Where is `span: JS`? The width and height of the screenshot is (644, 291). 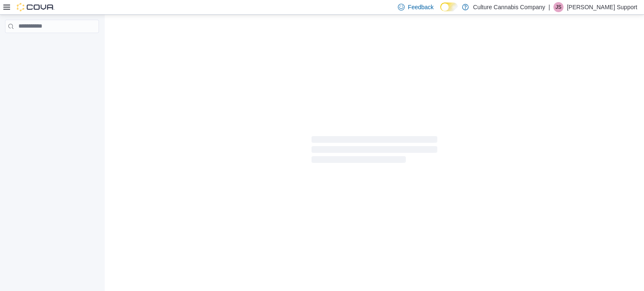
span: JS is located at coordinates (559, 7).